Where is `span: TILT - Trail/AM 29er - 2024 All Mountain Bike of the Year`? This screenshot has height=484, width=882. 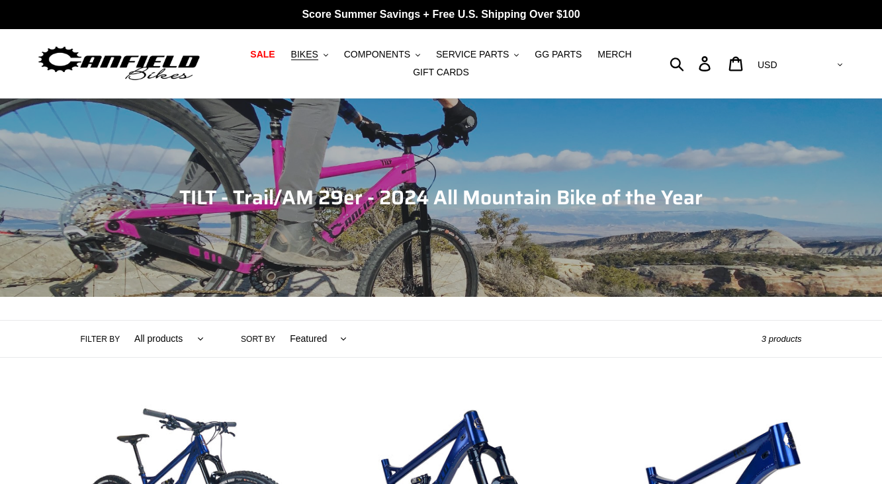
span: TILT - Trail/AM 29er - 2024 All Mountain Bike of the Year is located at coordinates (441, 197).